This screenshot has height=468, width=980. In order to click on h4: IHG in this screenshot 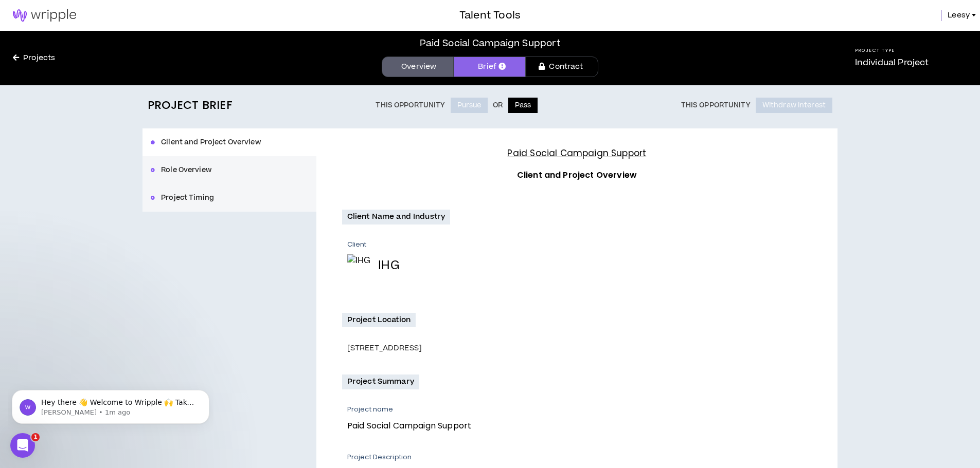, I will do `click(388, 266)`.